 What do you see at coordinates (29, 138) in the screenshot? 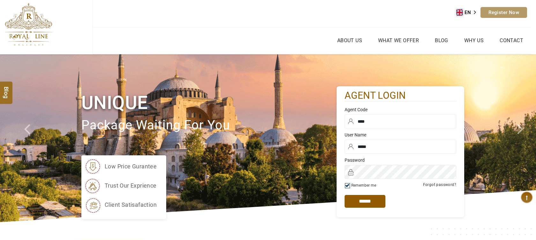
I see `a: Check next prev` at bounding box center [29, 138].